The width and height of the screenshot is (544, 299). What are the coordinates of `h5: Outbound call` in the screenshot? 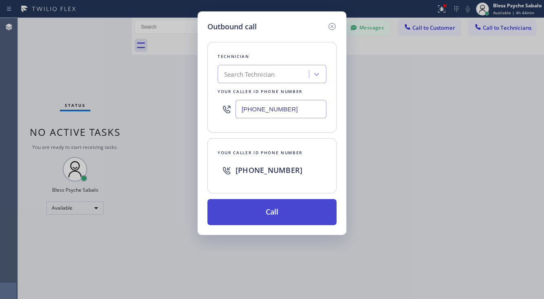 It's located at (232, 26).